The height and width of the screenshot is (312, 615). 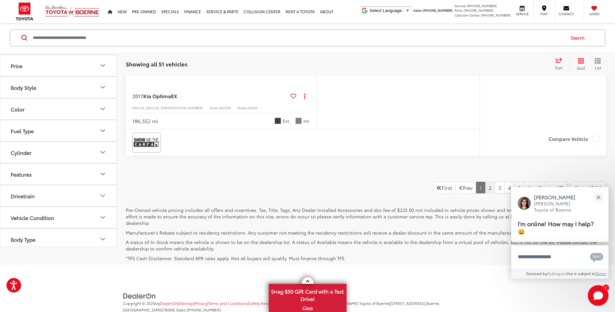 What do you see at coordinates (298, 38) in the screenshot?
I see `form: Search by Make, Model, or Keyword` at bounding box center [298, 38].